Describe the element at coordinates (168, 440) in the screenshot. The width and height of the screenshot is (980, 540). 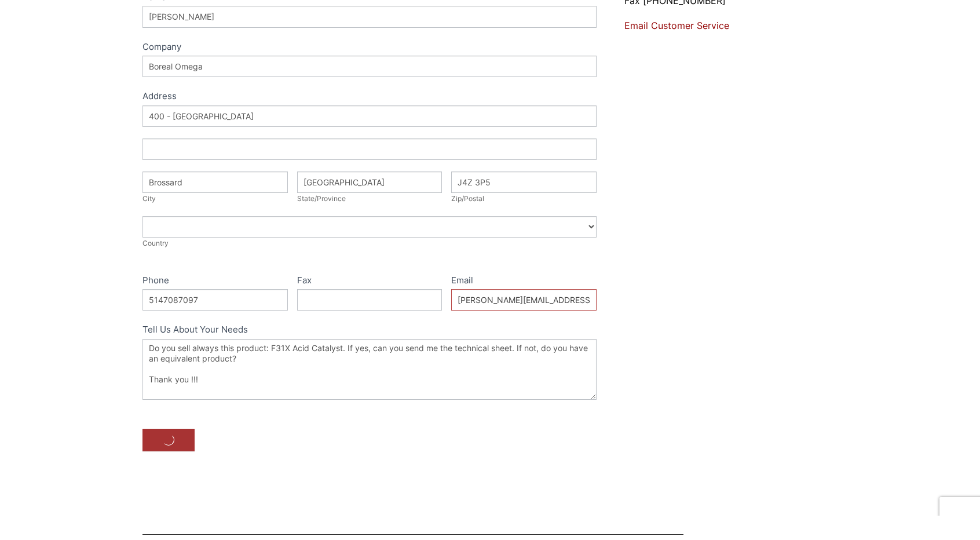
I see `button: Submit` at that location.